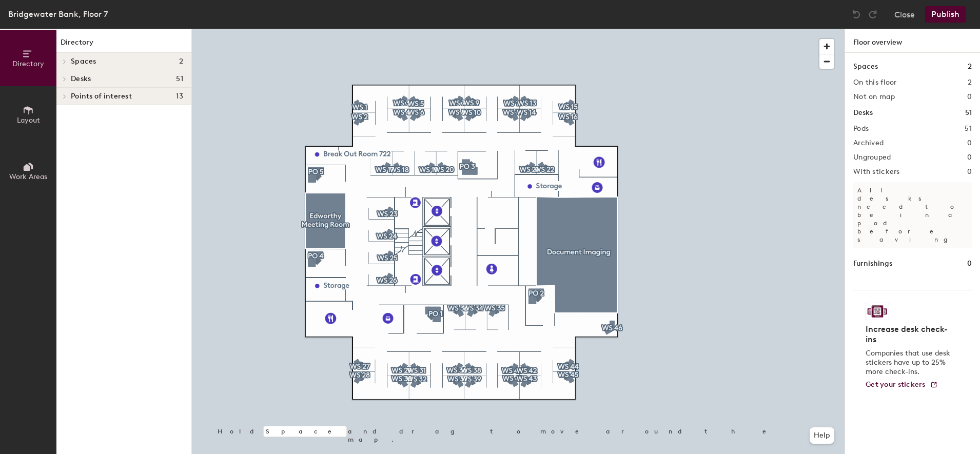 The width and height of the screenshot is (980, 454). I want to click on h1: Directory, so click(123, 45).